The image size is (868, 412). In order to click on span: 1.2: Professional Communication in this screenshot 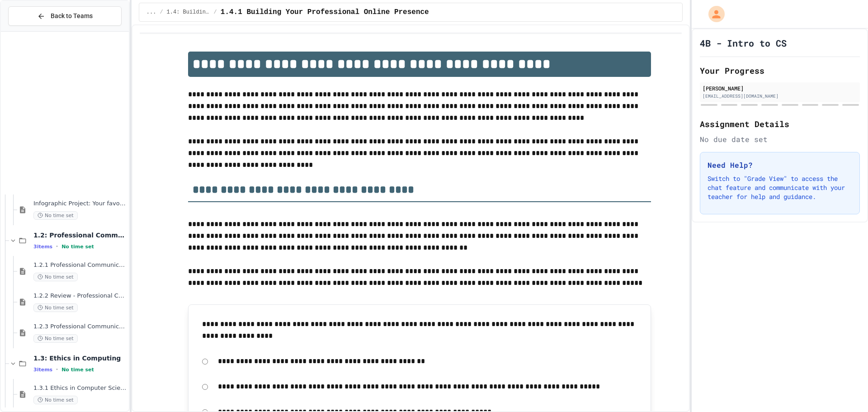, I will do `click(80, 235)`.